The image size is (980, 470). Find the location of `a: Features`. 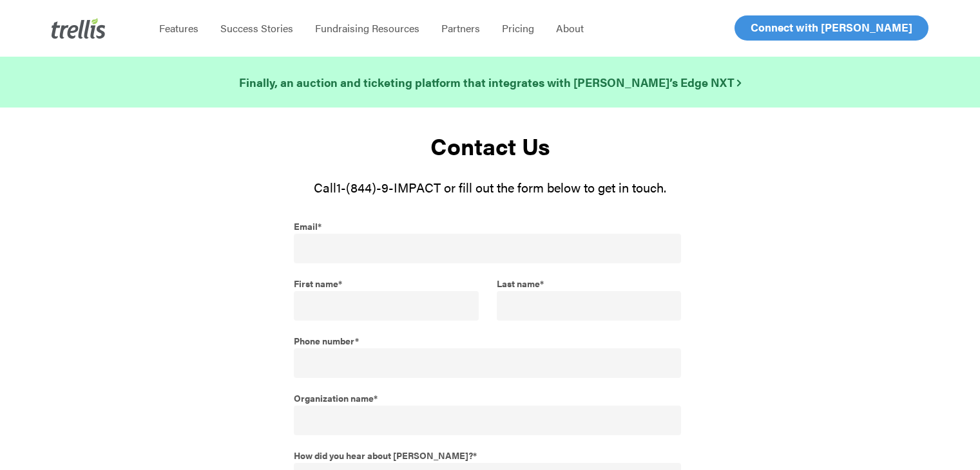

a: Features is located at coordinates (179, 28).